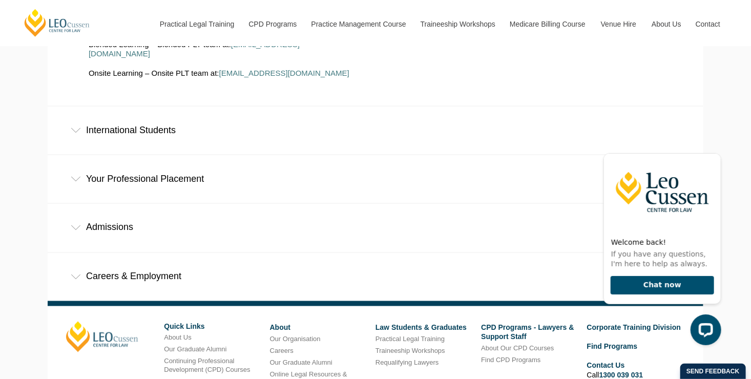 Image resolution: width=751 pixels, height=379 pixels. Describe the element at coordinates (67, 108) in the screenshot. I see `h2: Welcome back!` at that location.